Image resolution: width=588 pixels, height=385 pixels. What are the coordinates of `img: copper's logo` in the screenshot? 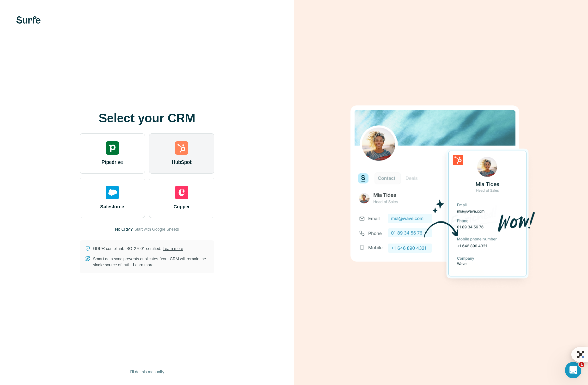 It's located at (182, 193).